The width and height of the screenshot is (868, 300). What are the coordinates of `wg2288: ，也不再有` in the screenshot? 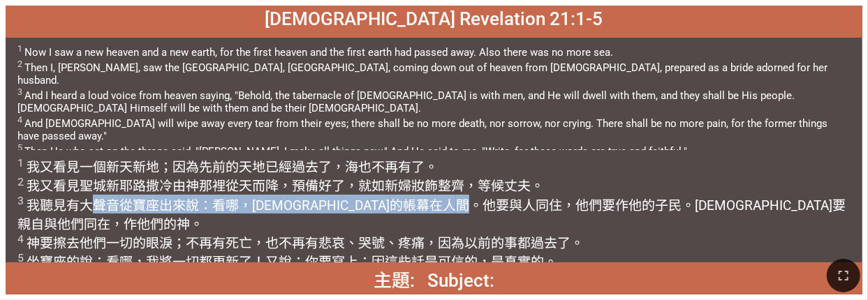 It's located at (300, 253).